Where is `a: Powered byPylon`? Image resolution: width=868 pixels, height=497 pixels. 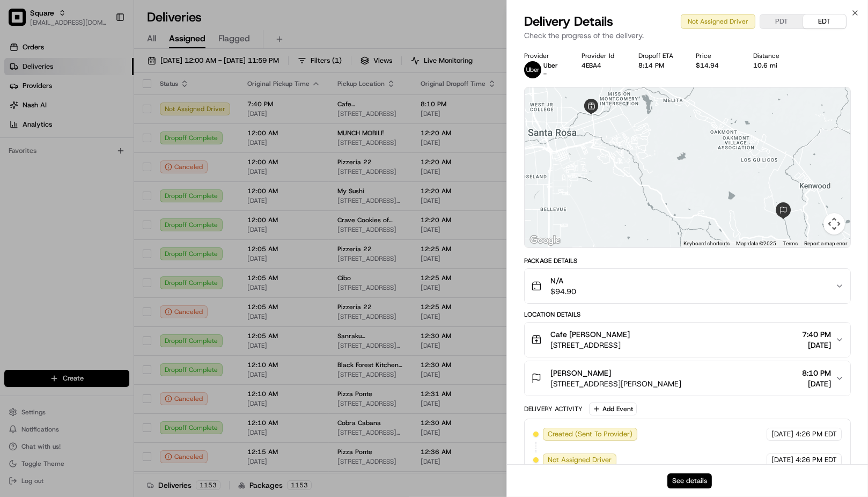
a: Powered byPylon is located at coordinates (102, 186).